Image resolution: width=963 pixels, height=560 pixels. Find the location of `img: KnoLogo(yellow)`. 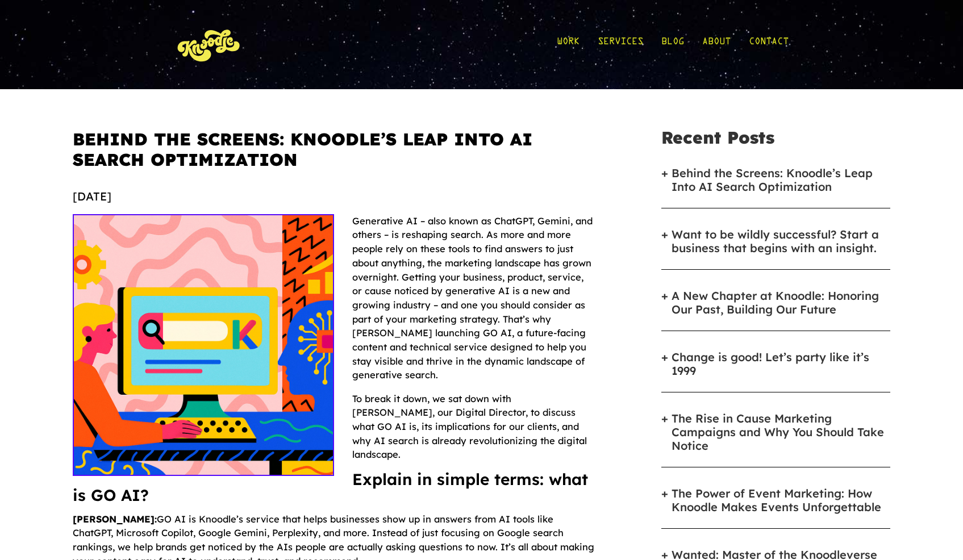

img: KnoLogo(yellow) is located at coordinates (209, 45).